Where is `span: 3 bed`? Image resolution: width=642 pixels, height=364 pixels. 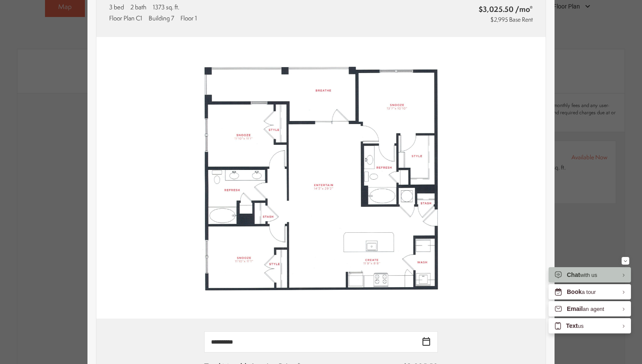
span: 3 bed is located at coordinates (116, 7).